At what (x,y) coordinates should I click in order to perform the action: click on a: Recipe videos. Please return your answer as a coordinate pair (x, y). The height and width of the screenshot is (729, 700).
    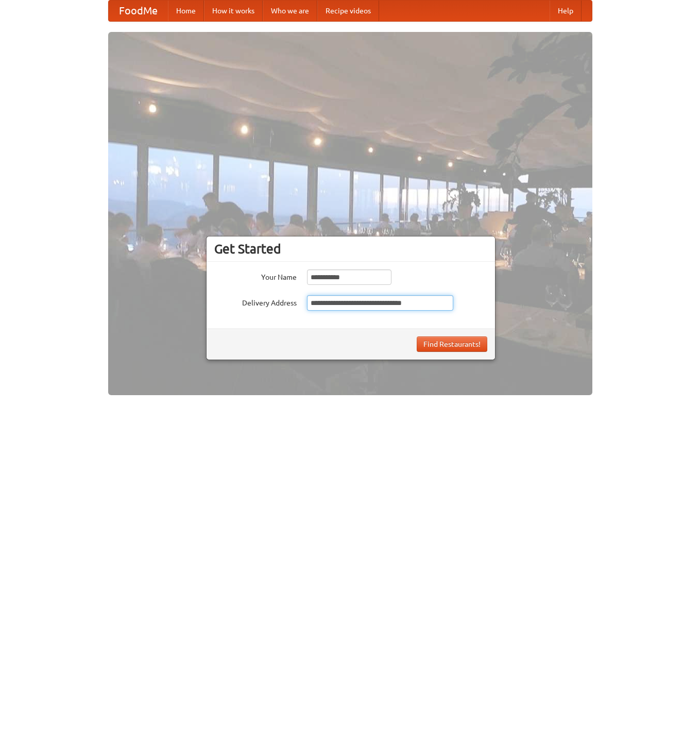
    Looking at the image, I should click on (348, 11).